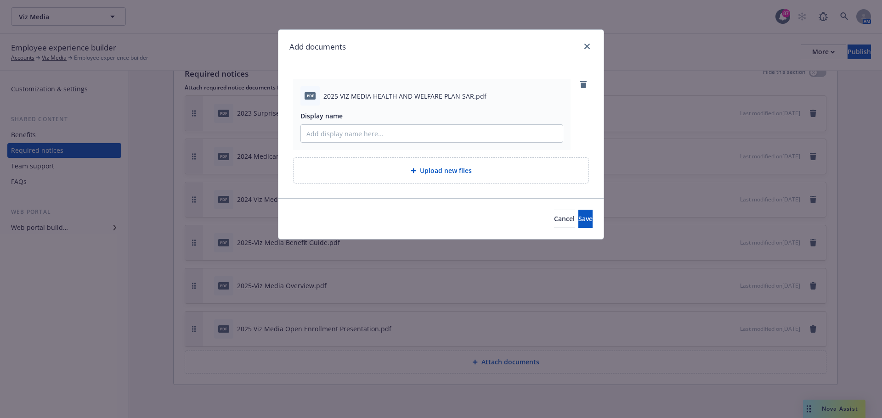  Describe the element at coordinates (405, 96) in the screenshot. I see `span: 2025 VIZ MEDIA HEALTH AND WELFARE PLAN SAR.pdf` at that location.